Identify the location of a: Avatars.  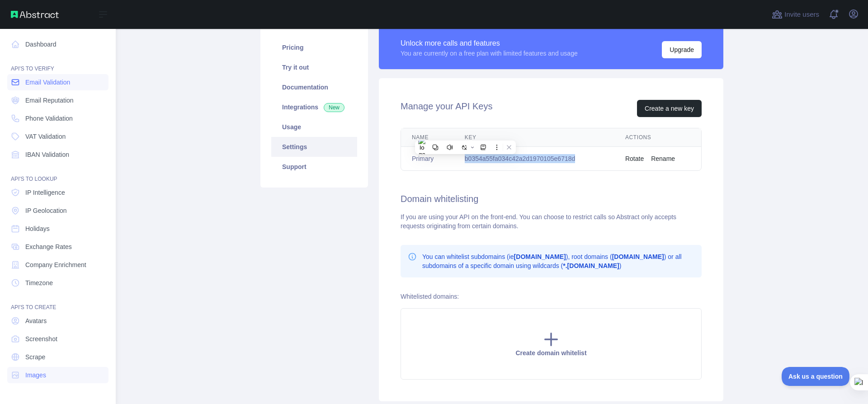
(58, 321).